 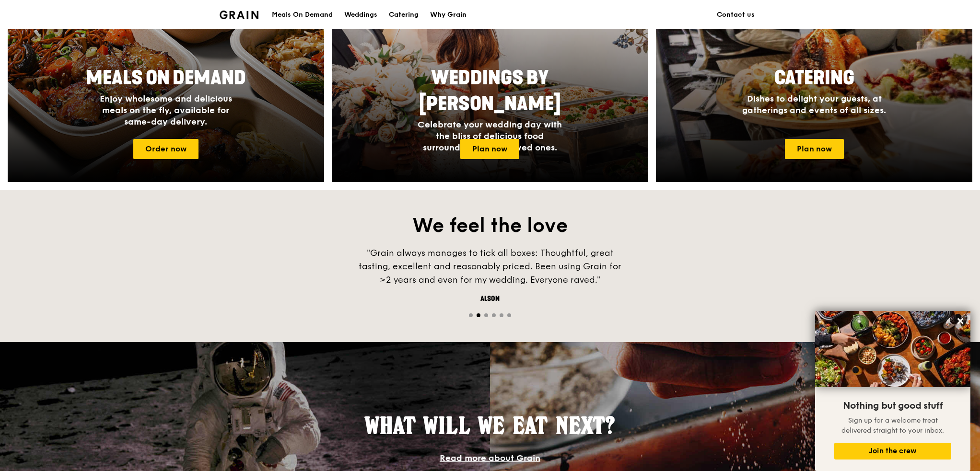 What do you see at coordinates (892, 425) in the screenshot?
I see `span: Sign up for a welcome treat delivered straight to your inbox.` at bounding box center [892, 425].